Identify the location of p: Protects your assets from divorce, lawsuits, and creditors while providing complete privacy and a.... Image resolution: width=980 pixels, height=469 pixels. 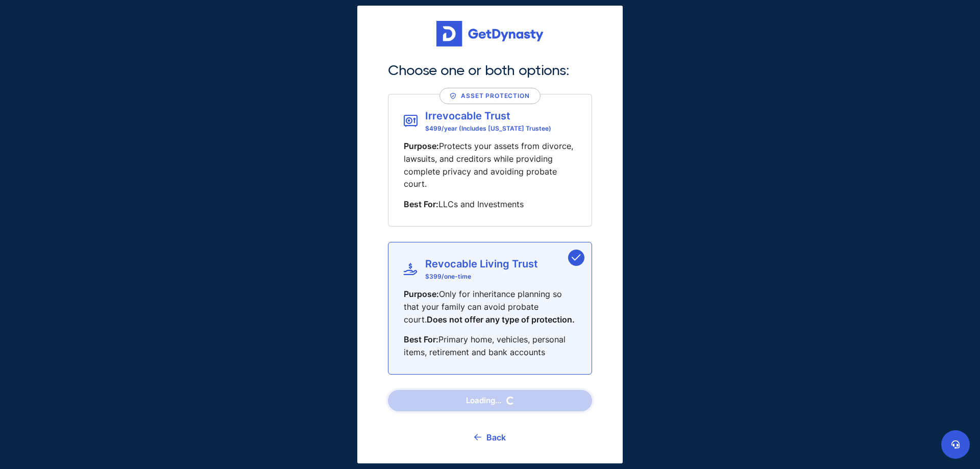
(490, 165).